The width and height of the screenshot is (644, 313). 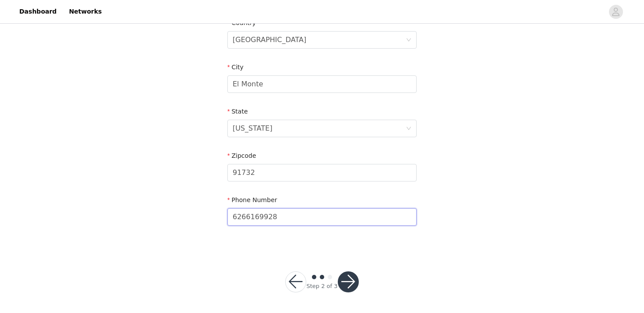 What do you see at coordinates (38, 12) in the screenshot?
I see `a: Dashboard` at bounding box center [38, 12].